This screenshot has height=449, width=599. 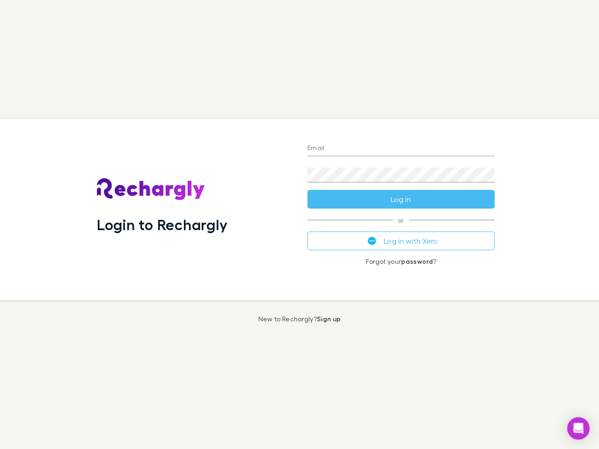 What do you see at coordinates (328, 319) in the screenshot?
I see `a: Sign up` at bounding box center [328, 319].